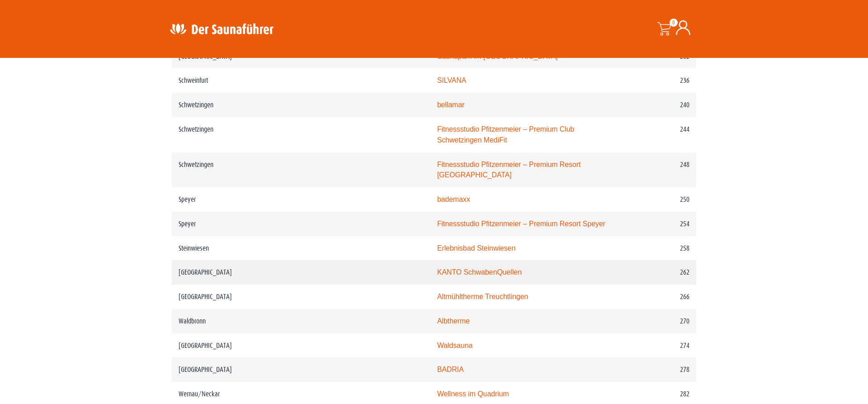  Describe the element at coordinates (655, 321) in the screenshot. I see `td: 270` at that location.